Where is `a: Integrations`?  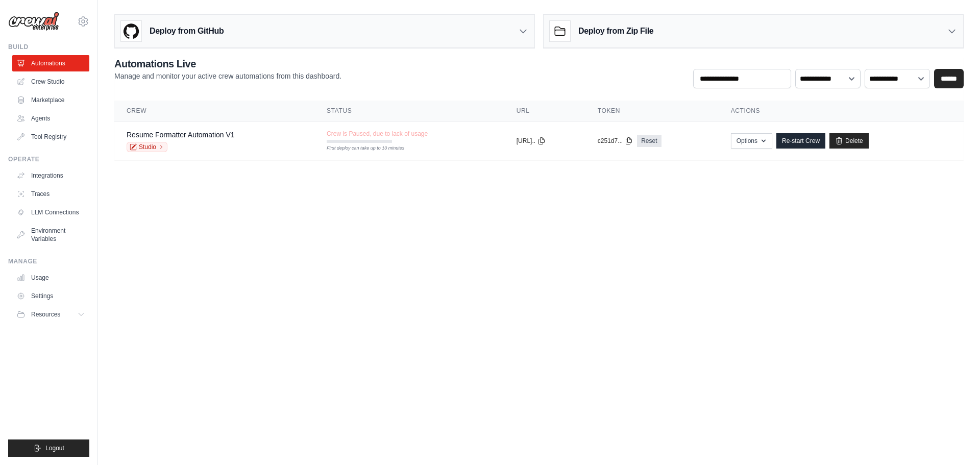 a: Integrations is located at coordinates (51, 176).